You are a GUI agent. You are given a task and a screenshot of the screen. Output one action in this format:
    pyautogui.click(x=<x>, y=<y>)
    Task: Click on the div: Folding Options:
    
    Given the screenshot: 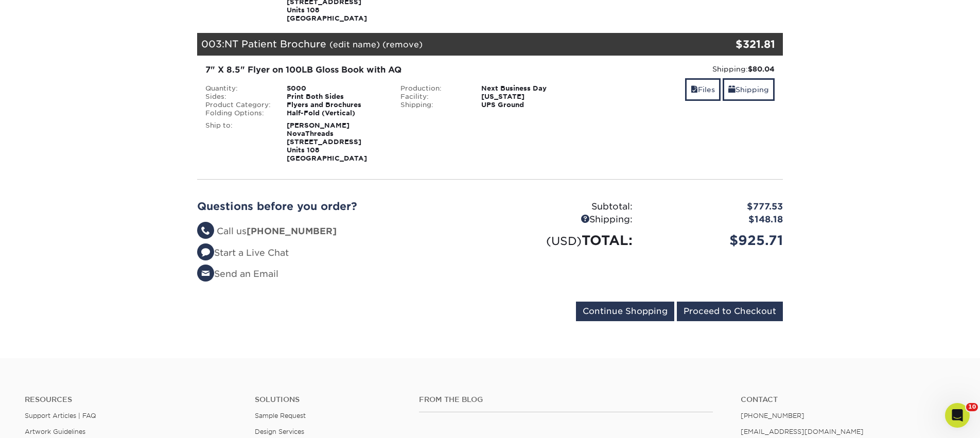 What is the action you would take?
    pyautogui.click(x=238, y=113)
    